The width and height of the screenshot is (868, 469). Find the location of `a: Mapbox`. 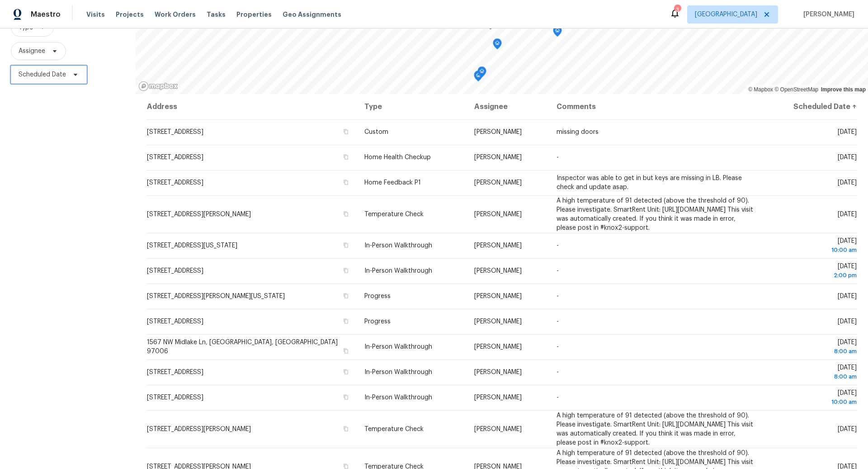

a: Mapbox is located at coordinates (760, 89).